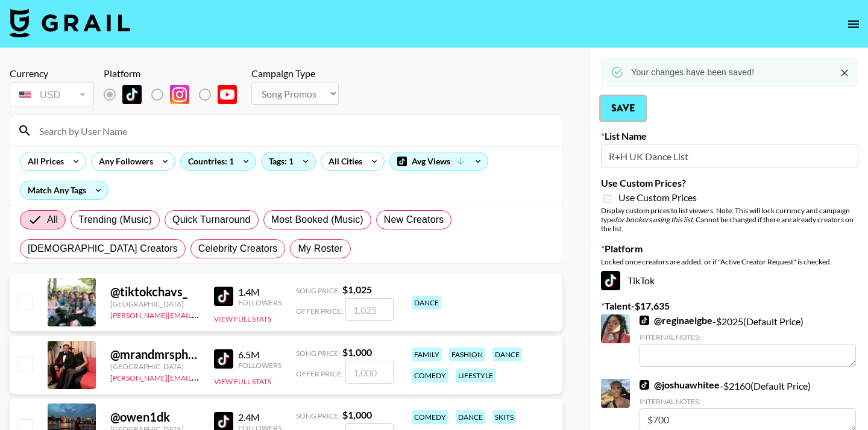 The height and width of the screenshot is (430, 868). I want to click on input: Search by User Name, so click(293, 131).